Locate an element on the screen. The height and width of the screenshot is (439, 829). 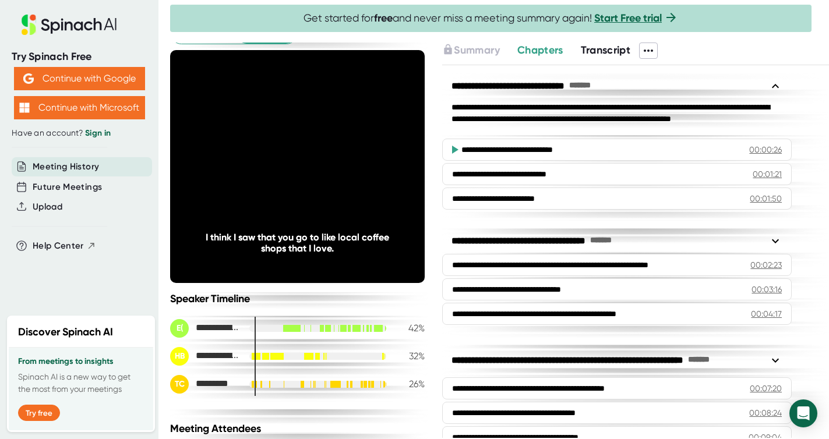
div: 00:08:24 is located at coordinates (766, 413).